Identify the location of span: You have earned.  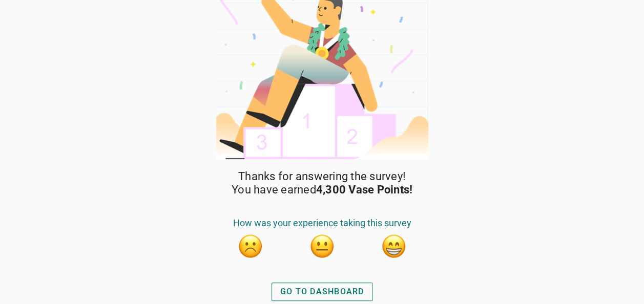
(322, 190).